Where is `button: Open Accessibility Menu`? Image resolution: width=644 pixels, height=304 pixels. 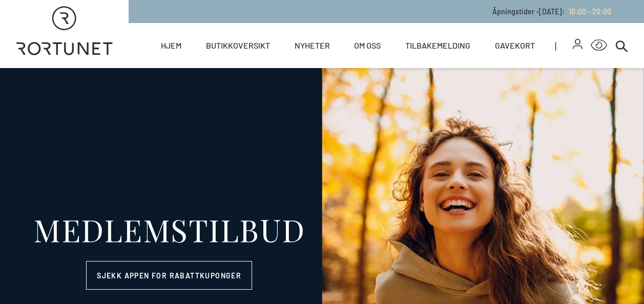
button: Open Accessibility Menu is located at coordinates (599, 45).